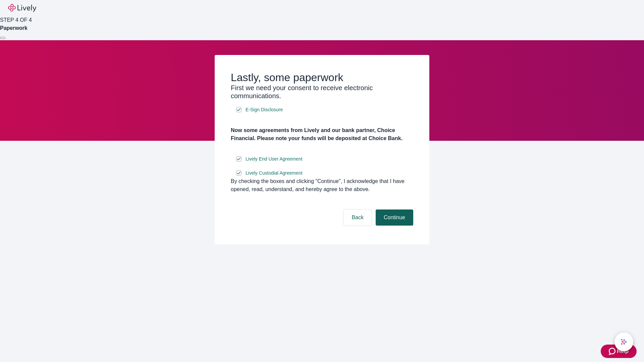 This screenshot has width=644, height=362. Describe the element at coordinates (322, 77) in the screenshot. I see `h2: Lastly, some paperwork` at that location.